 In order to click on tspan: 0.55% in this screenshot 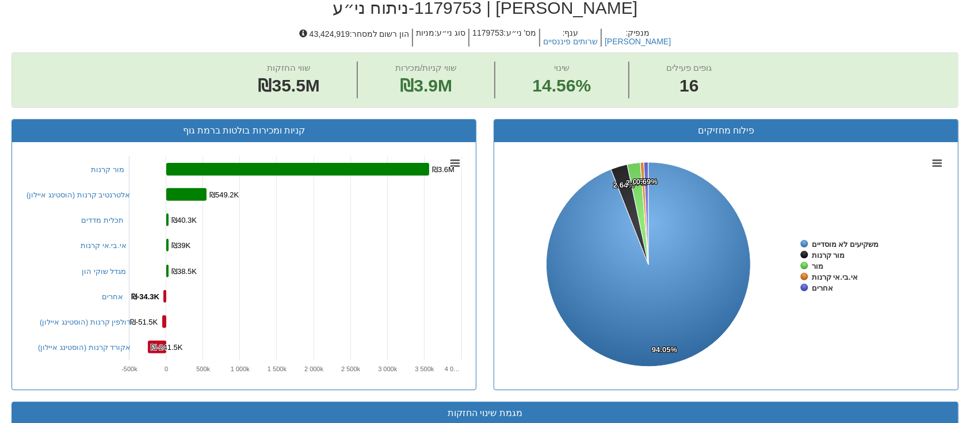, I will do `click(643, 181)`.